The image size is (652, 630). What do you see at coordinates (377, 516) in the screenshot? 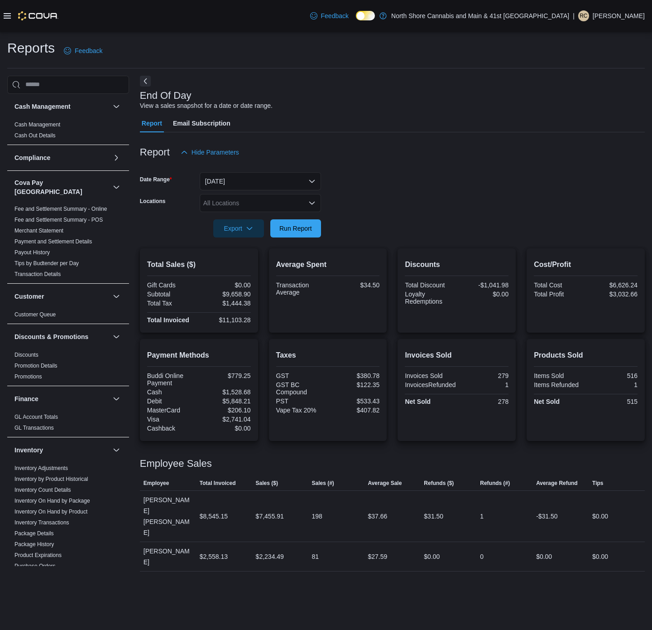
I see `div: $37.66` at bounding box center [377, 516].